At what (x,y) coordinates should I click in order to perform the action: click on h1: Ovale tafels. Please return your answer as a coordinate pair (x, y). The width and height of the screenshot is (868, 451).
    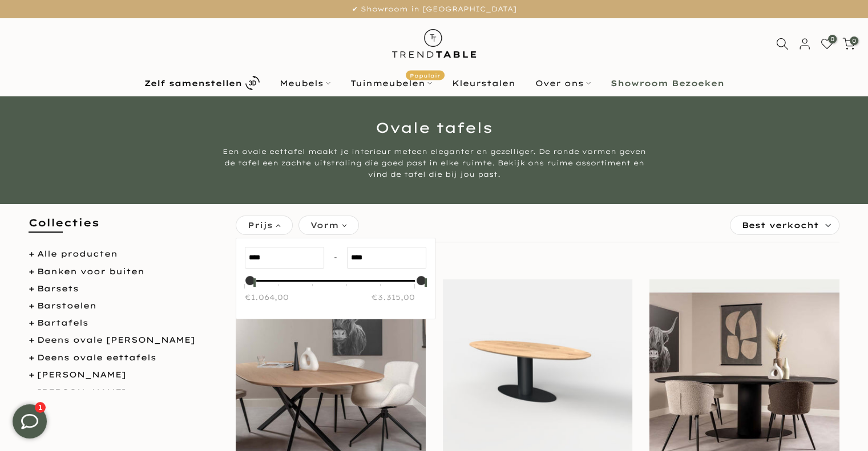
    Looking at the image, I should click on (434, 127).